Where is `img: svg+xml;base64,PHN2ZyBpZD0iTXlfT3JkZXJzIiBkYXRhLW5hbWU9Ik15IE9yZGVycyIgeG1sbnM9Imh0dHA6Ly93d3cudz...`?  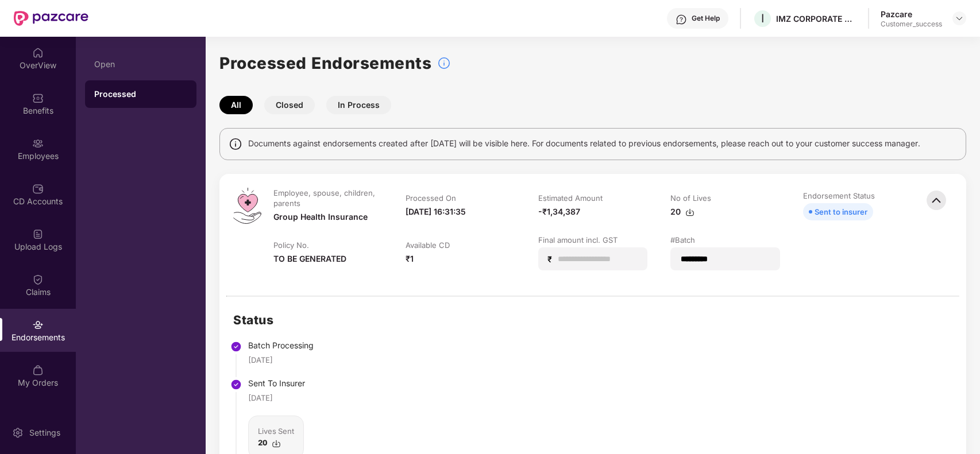
img: svg+xml;base64,PHN2ZyBpZD0iTXlfT3JkZXJzIiBkYXRhLW5hbWU9Ik15IE9yZGVycyIgeG1sbnM9Imh0dHA6Ly93d3cudz... is located at coordinates (38, 371).